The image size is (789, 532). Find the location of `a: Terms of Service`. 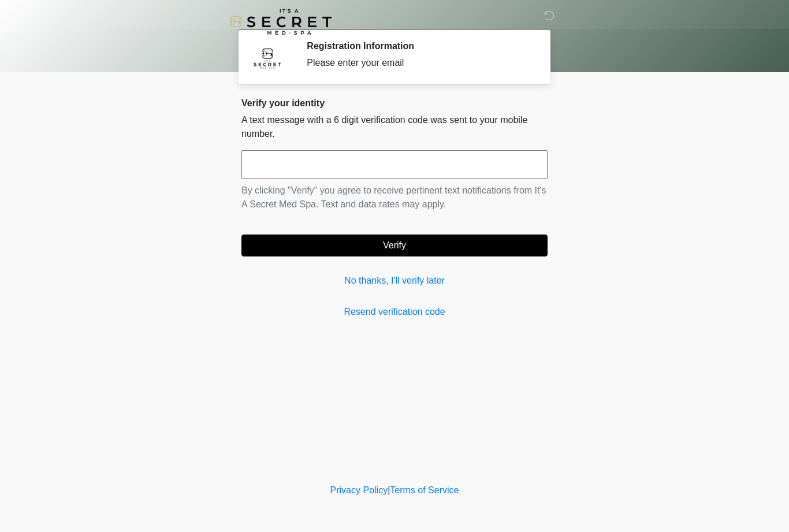

a: Terms of Service is located at coordinates (424, 489).